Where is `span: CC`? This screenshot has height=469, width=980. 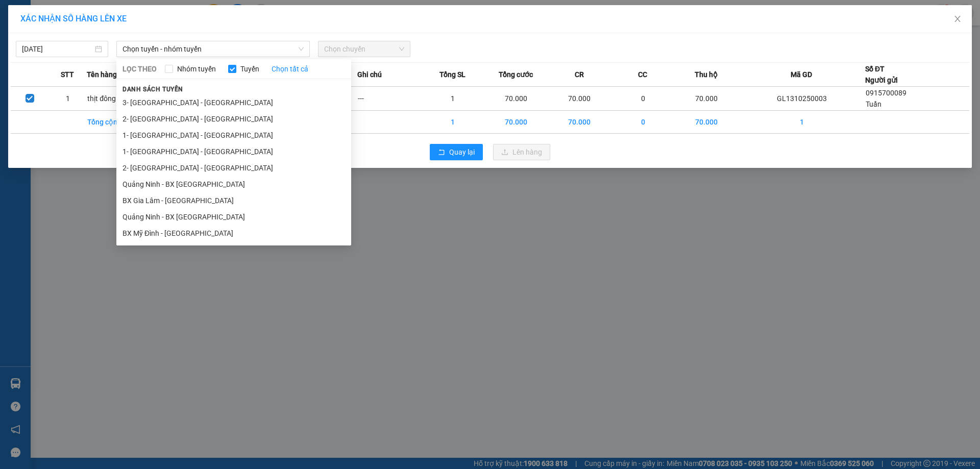
span: CC is located at coordinates (643, 75).